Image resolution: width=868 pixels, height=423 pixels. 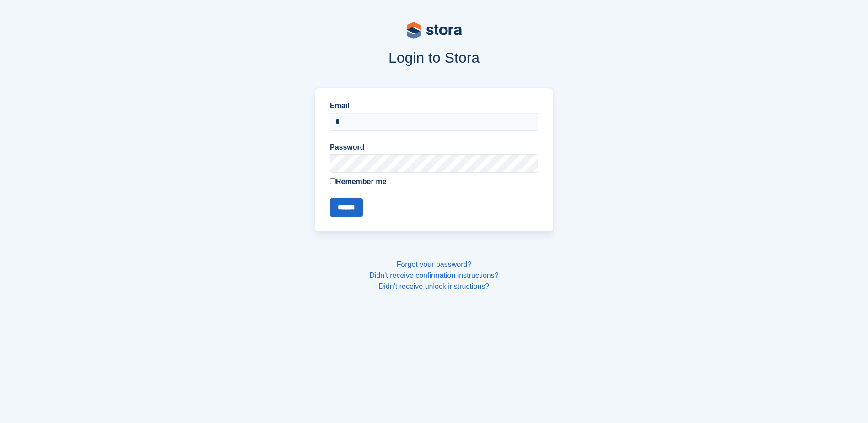 I want to click on input: Remember me, so click(x=333, y=181).